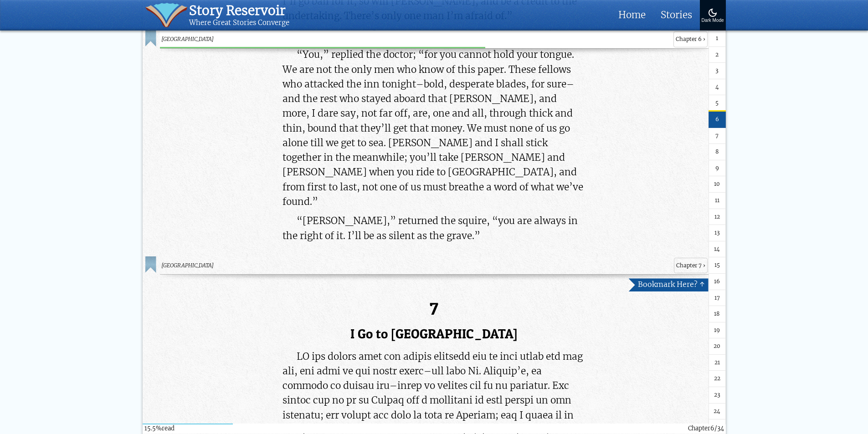 The height and width of the screenshot is (434, 868). What do you see at coordinates (159, 429) in the screenshot?
I see `div: read` at bounding box center [159, 429].